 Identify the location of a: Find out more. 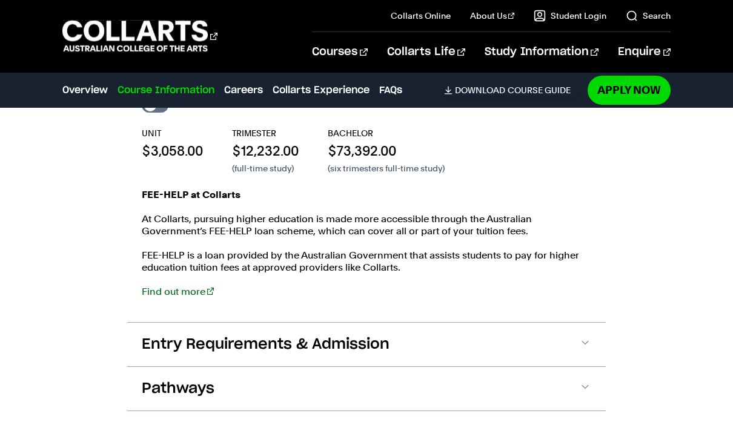
(178, 291).